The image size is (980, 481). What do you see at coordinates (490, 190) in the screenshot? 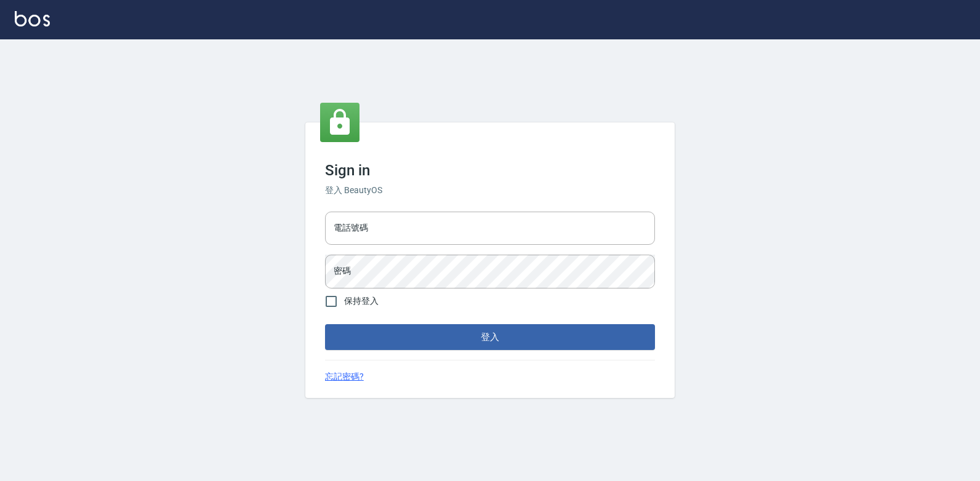
I see `h6: 登入 BeautyOS` at bounding box center [490, 190].